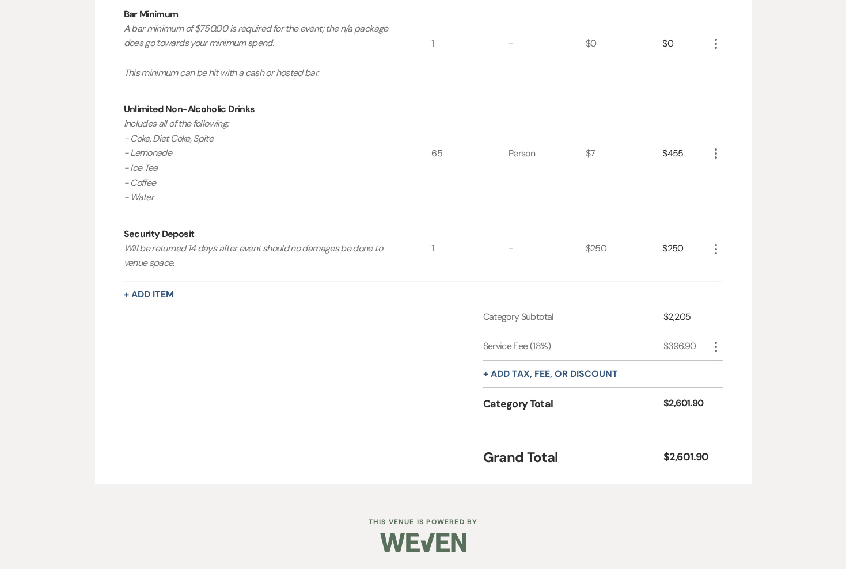 This screenshot has height=569, width=846. What do you see at coordinates (573, 317) in the screenshot?
I see `div: Category Subtotal` at bounding box center [573, 317].